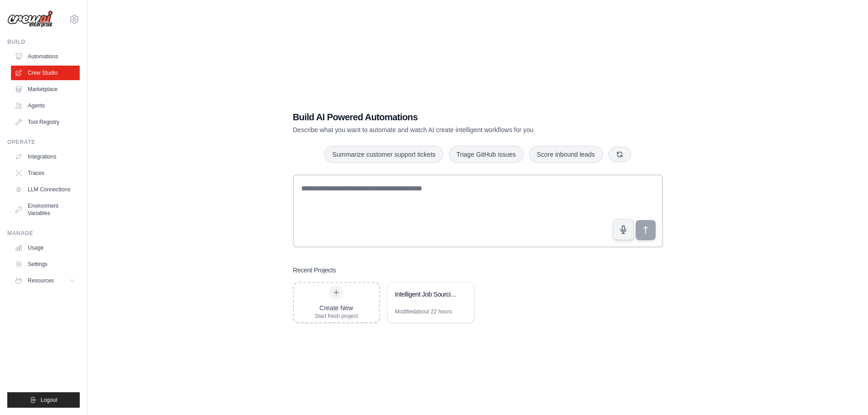 Image resolution: width=868 pixels, height=415 pixels. What do you see at coordinates (41, 281) in the screenshot?
I see `span: Resources` at bounding box center [41, 281].